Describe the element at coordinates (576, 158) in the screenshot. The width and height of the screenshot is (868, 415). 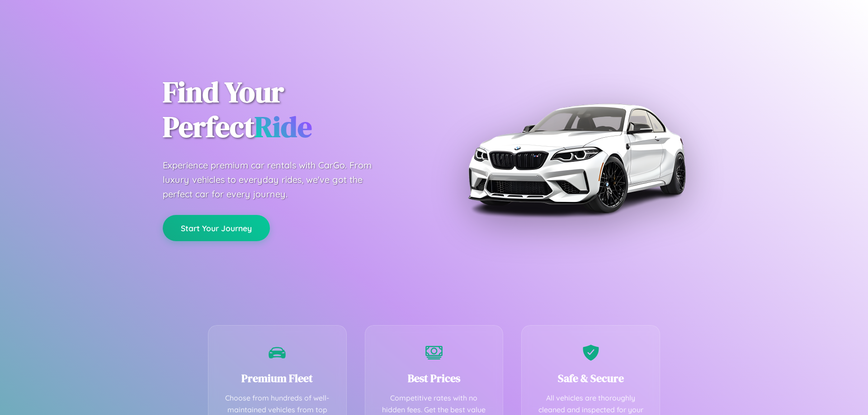
I see `img: Premium BMW car rental vehicle` at that location.